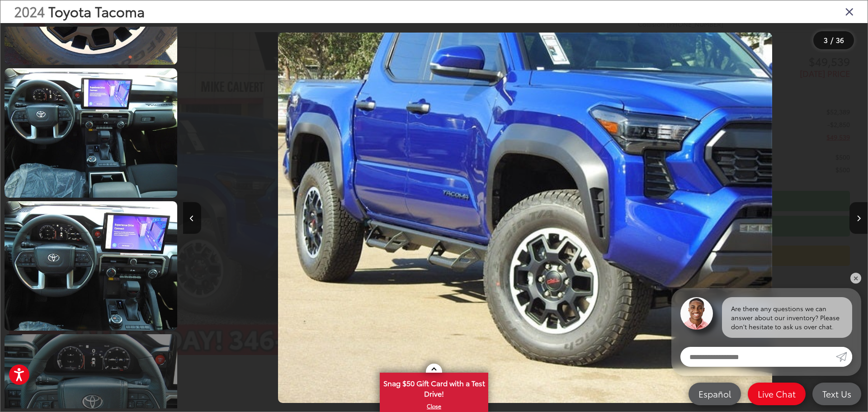 This screenshot has height=412, width=868. Describe the element at coordinates (837, 393) in the screenshot. I see `span: Text Us` at that location.